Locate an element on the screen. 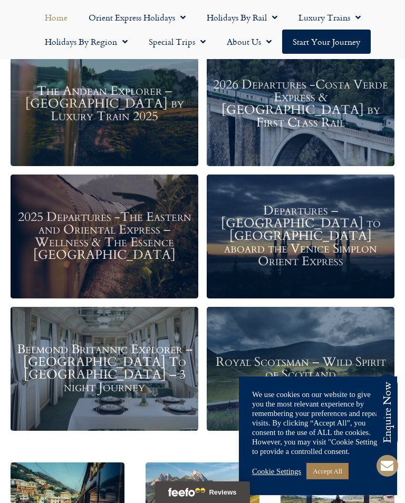 The image size is (405, 503). h3: Royal Scotsman – Wild Spirit of Scotland is located at coordinates (300, 369).